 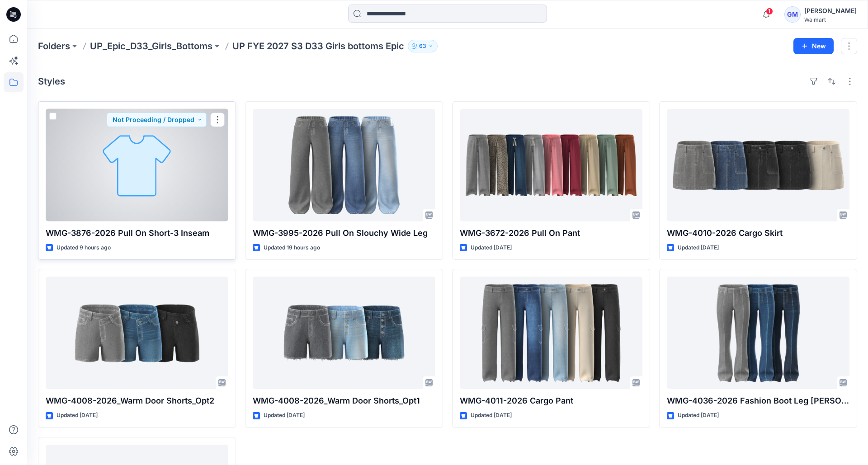 What do you see at coordinates (793, 14) in the screenshot?
I see `div: GM` at bounding box center [793, 14].